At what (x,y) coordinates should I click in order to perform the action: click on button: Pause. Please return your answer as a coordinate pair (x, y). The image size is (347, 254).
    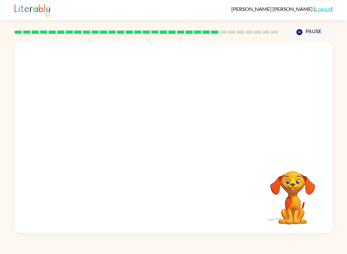
    Looking at the image, I should click on (309, 32).